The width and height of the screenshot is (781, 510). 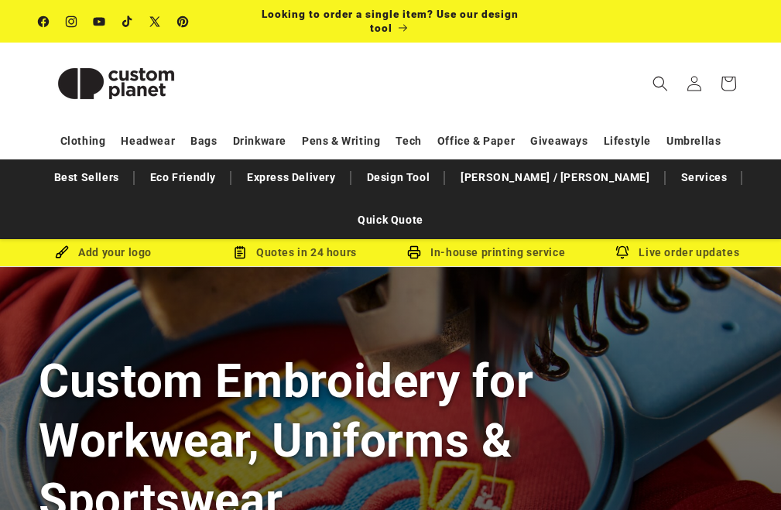 What do you see at coordinates (291, 177) in the screenshot?
I see `a: Express Delivery` at bounding box center [291, 177].